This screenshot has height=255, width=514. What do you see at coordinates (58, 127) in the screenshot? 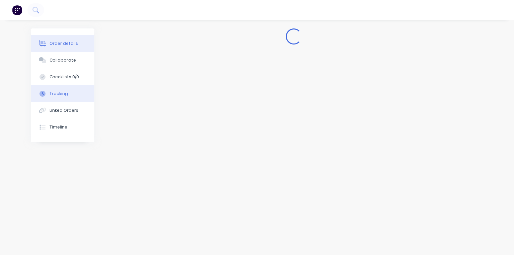
I see `div: Timeline` at bounding box center [58, 127].